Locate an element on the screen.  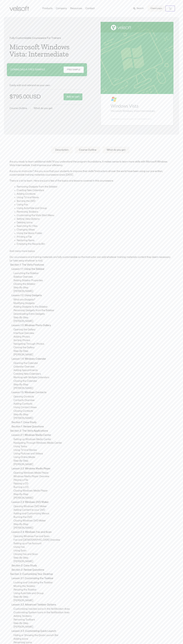
li: Searching for Files is located at coordinates (95, 226).